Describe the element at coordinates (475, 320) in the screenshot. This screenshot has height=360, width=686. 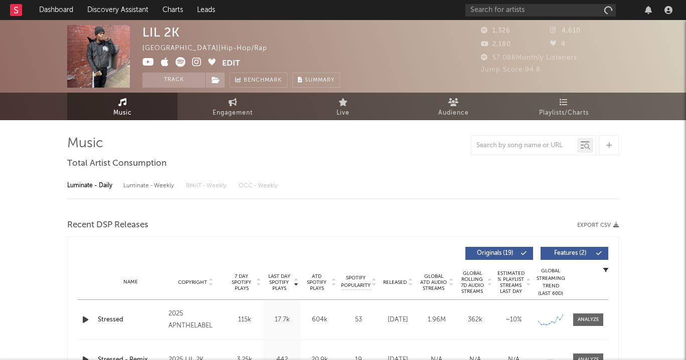
I see `div: 362k` at that location.